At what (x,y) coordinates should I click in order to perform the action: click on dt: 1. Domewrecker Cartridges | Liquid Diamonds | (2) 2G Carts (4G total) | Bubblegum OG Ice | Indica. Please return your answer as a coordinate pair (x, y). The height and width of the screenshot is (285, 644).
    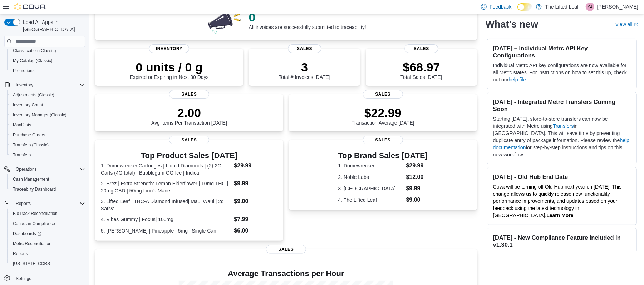
    Looking at the image, I should click on (166, 169).